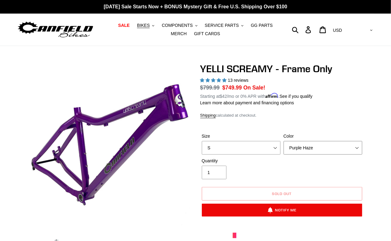 This screenshot has width=391, height=241. Describe the element at coordinates (177, 25) in the screenshot. I see `span: COMPONENTS` at that location.